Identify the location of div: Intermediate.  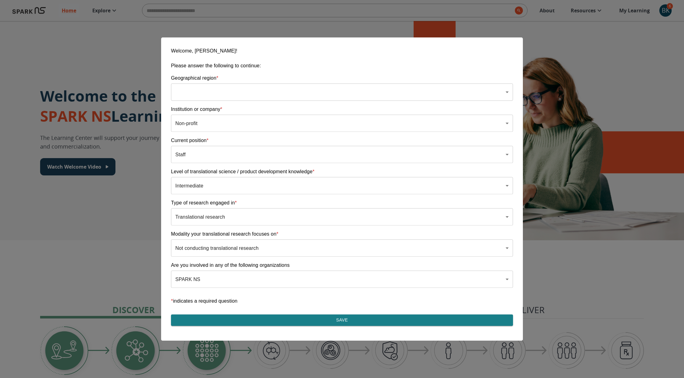
(342, 186).